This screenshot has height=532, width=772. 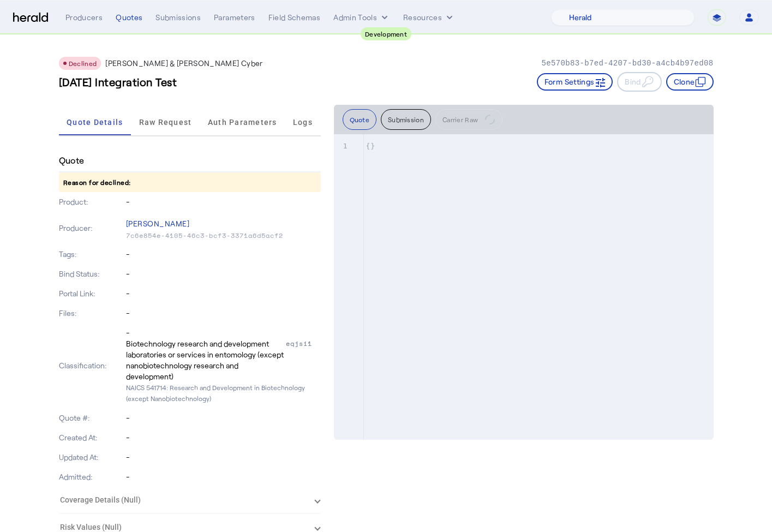 I want to click on p: Classification:, so click(x=91, y=365).